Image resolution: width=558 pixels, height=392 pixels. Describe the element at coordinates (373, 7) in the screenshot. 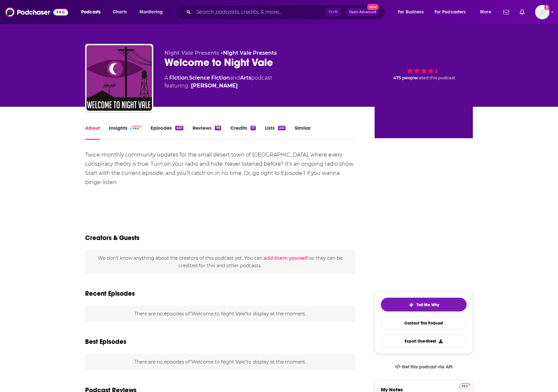

I see `span: New` at that location.